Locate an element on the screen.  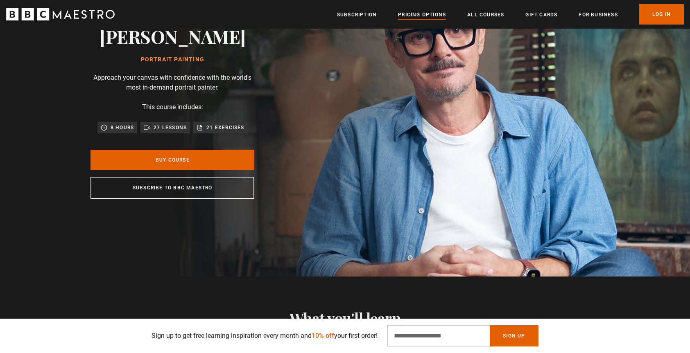
p: 21 exercises is located at coordinates (225, 128).